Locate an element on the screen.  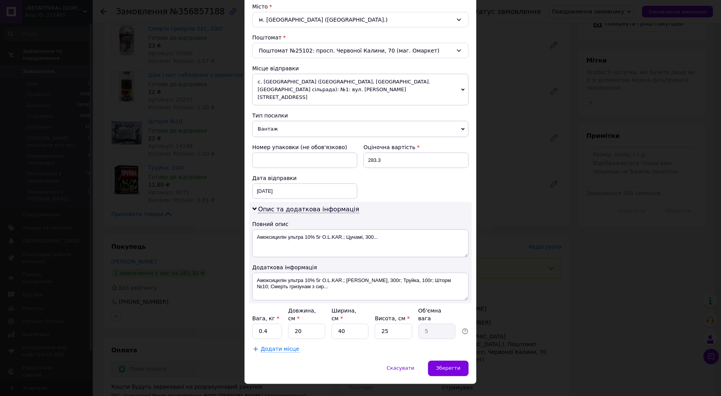
div: Оціночна вартість is located at coordinates (416, 147).